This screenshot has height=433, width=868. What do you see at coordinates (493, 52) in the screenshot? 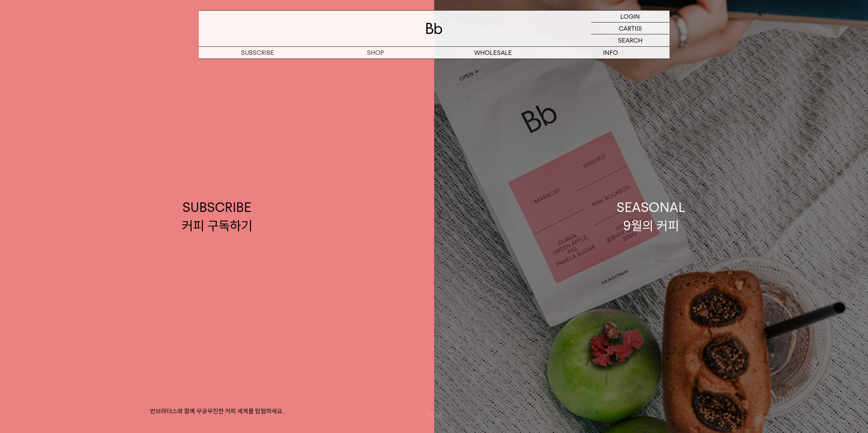
I see `p: WHOLESALE` at bounding box center [493, 52].